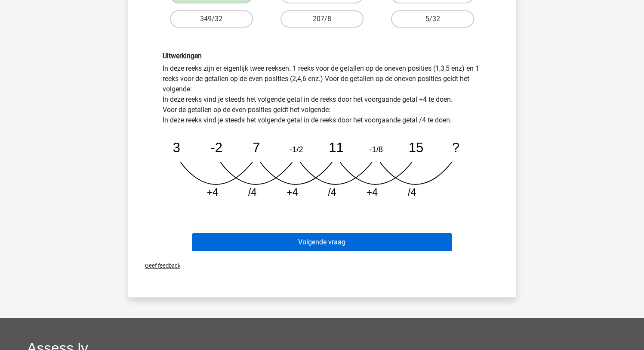  I want to click on span: Geef feedback, so click(159, 265).